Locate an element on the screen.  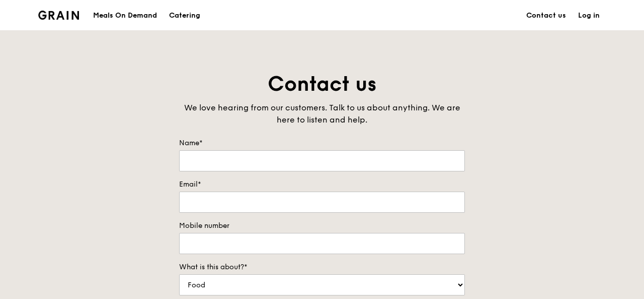
label: Name* is located at coordinates (322, 143).